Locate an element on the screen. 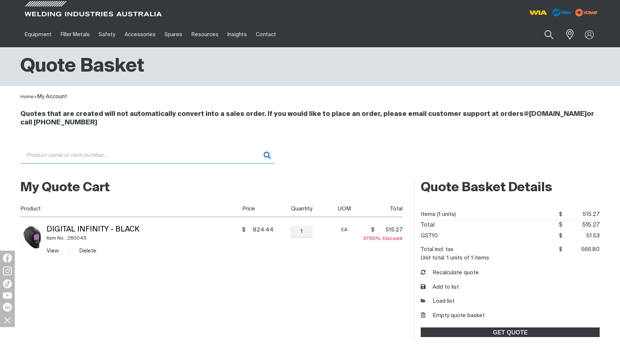 The image size is (620, 364). th: UOM is located at coordinates (343, 209).